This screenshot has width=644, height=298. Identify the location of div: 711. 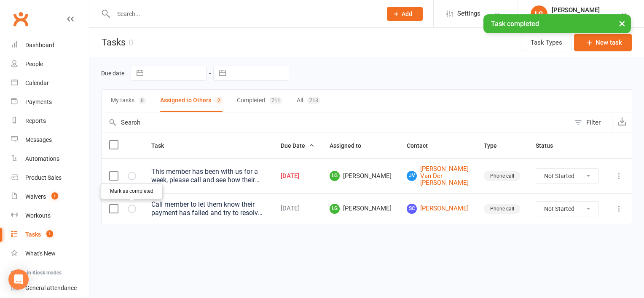
(276, 101).